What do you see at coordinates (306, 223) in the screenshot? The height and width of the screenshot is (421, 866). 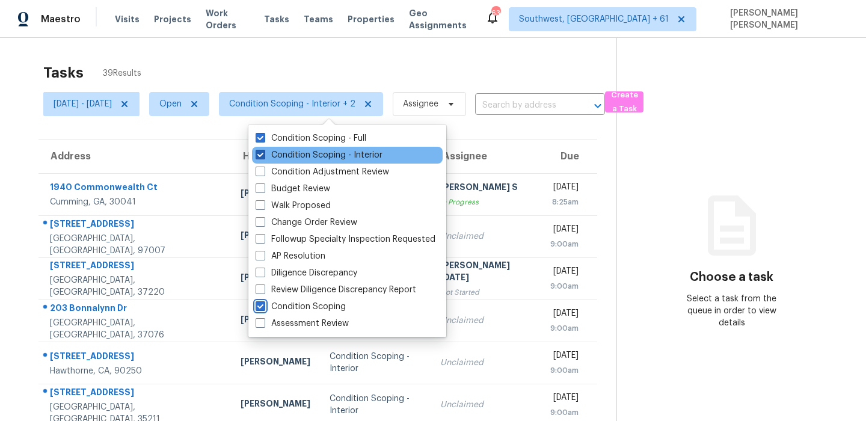 I see `label: Change Order Review` at bounding box center [306, 223].